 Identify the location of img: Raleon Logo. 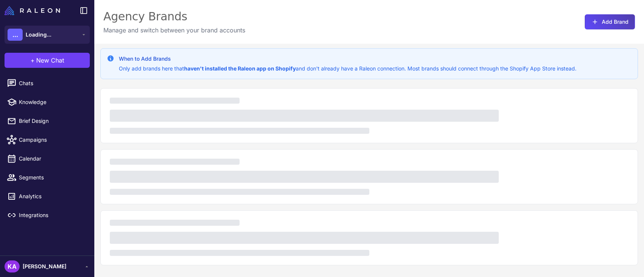
(32, 10).